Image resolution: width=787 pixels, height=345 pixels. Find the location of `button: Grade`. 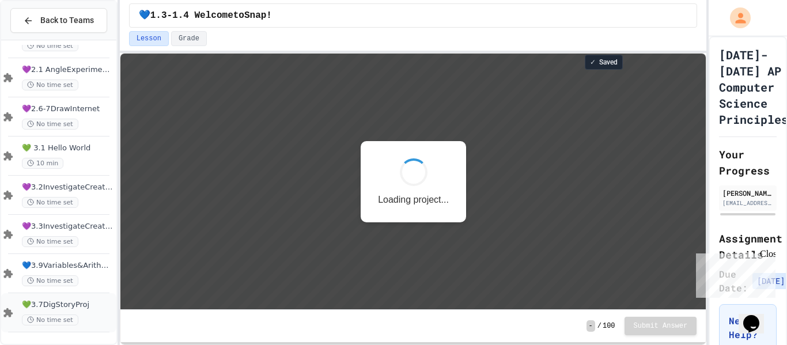

button: Grade is located at coordinates (189, 39).